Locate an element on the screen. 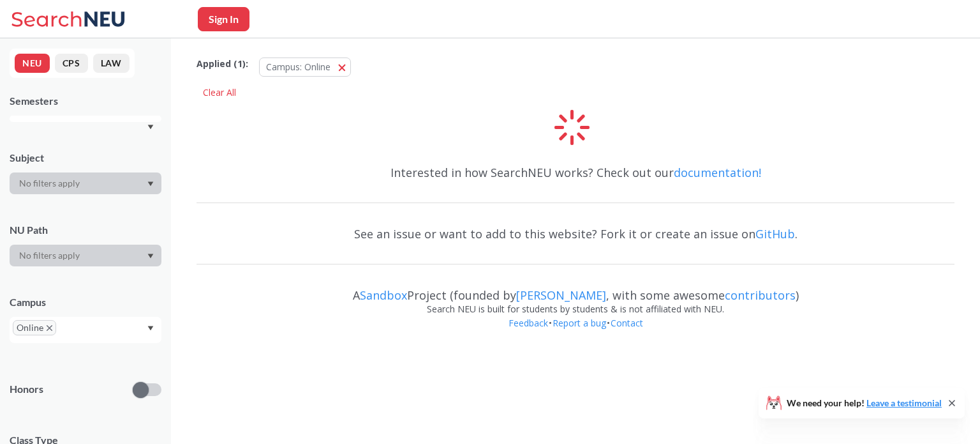 This screenshot has width=980, height=444. a: contributors is located at coordinates (761, 295).